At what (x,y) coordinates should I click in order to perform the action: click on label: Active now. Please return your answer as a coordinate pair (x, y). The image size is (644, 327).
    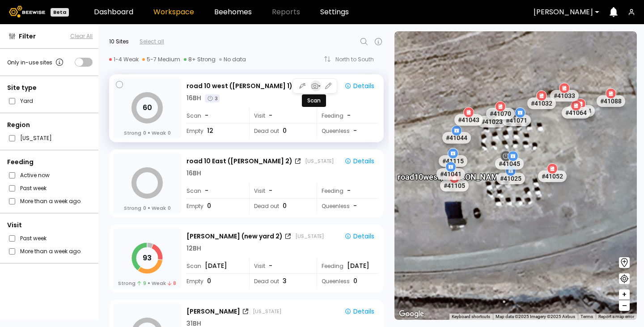
    Looking at the image, I should click on (35, 175).